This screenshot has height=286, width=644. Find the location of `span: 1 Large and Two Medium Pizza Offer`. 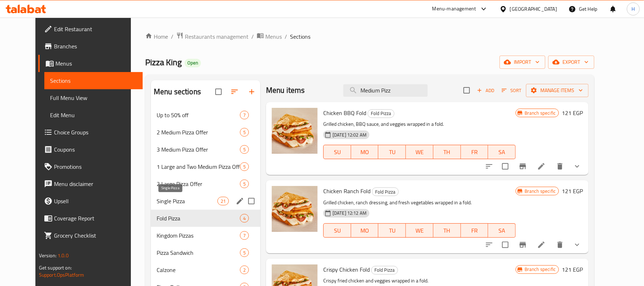

span: 1 Large and Two Medium Pizza Offer is located at coordinates (198, 166).